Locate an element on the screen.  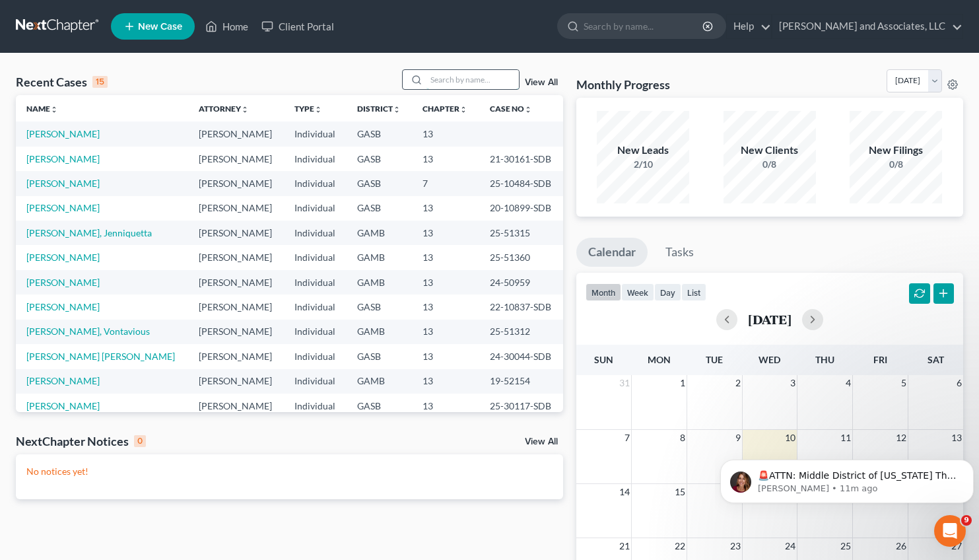
span: 1 is located at coordinates (683, 383).